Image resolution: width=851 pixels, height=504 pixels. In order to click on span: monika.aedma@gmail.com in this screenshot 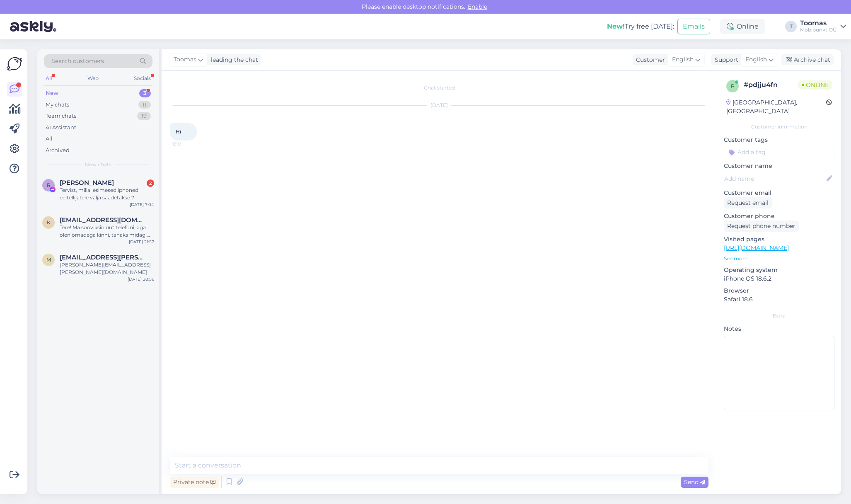, I will do `click(103, 257)`.